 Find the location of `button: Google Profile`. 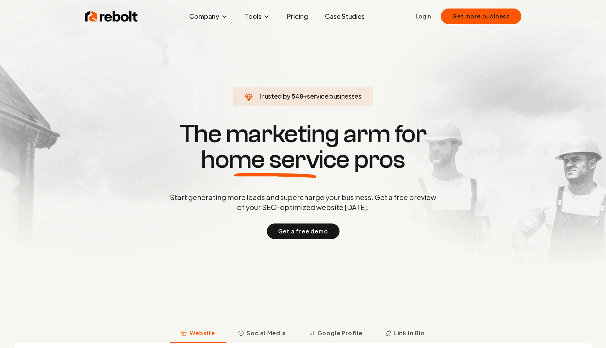

button: Google Profile is located at coordinates (336, 334).